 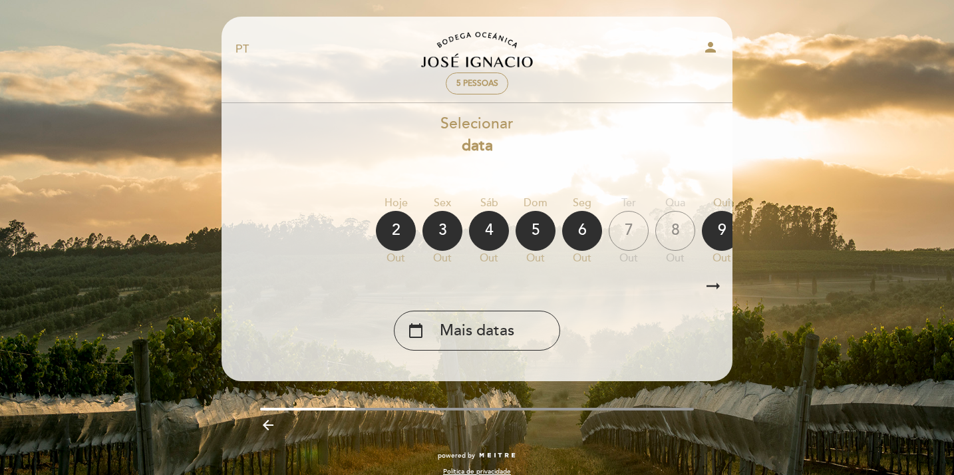 What do you see at coordinates (536, 203) in the screenshot?
I see `div: Dom` at bounding box center [536, 203].